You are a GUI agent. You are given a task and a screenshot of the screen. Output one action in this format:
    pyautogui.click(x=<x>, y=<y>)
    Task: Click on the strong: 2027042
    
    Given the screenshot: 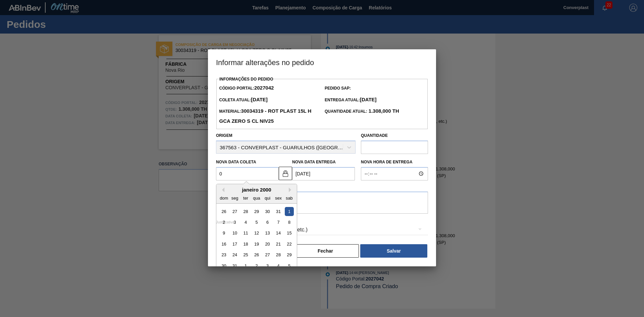 What is the action you would take?
    pyautogui.click(x=264, y=87)
    